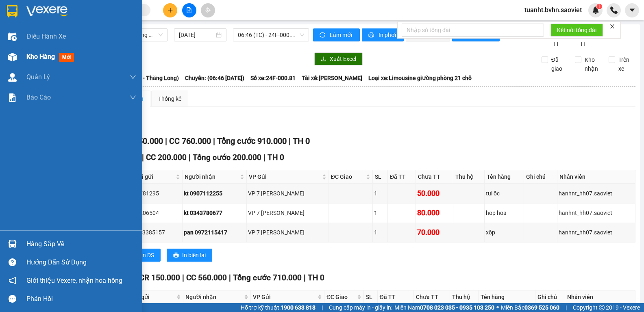 The width and height of the screenshot is (644, 312). Describe the element at coordinates (504, 194) in the screenshot. I see `div: tui ốc` at that location.